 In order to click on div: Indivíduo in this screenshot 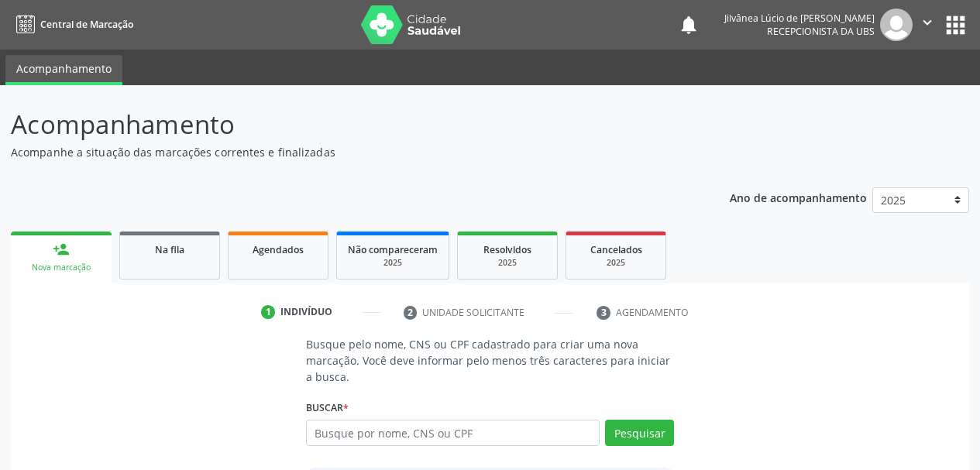, I will do `click(306, 312)`.